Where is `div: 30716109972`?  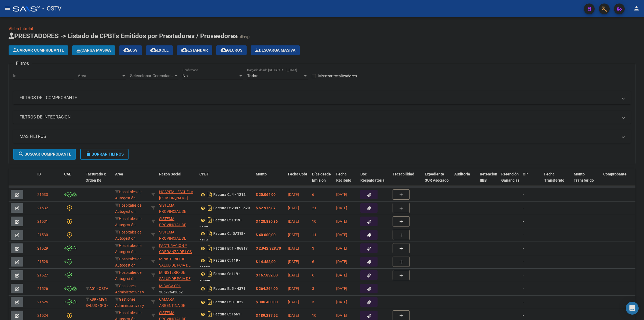 div: 30716109972 is located at coordinates (177, 302).